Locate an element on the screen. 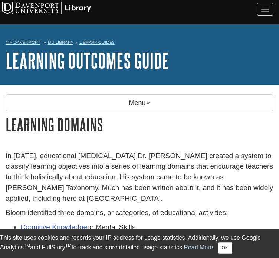 Image resolution: width=279 pixels, height=258 pixels. a: My Davenport is located at coordinates (23, 42).